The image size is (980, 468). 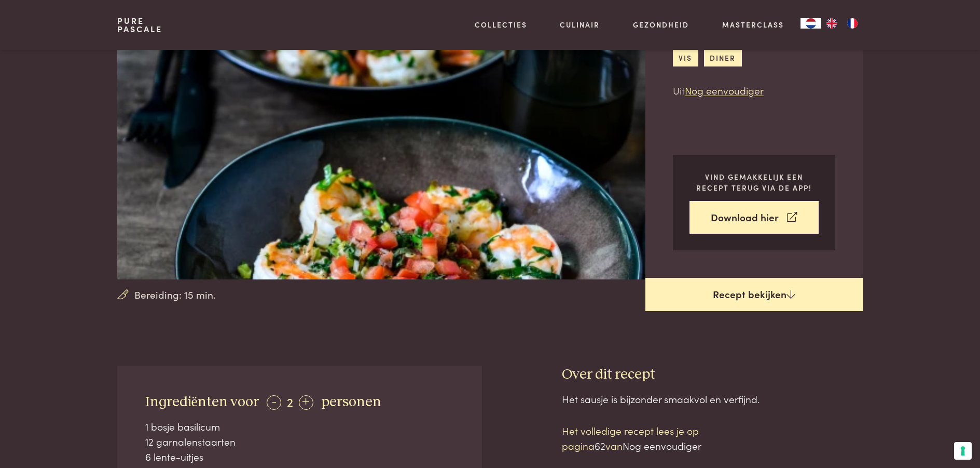 What do you see at coordinates (811, 24) in the screenshot?
I see `a: NL` at bounding box center [811, 24].